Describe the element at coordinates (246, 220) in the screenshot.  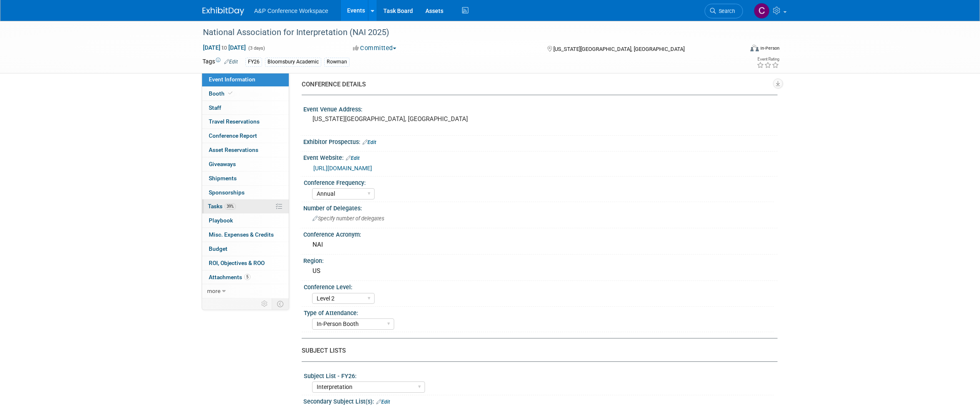
I see `a: Playbook` at that location.